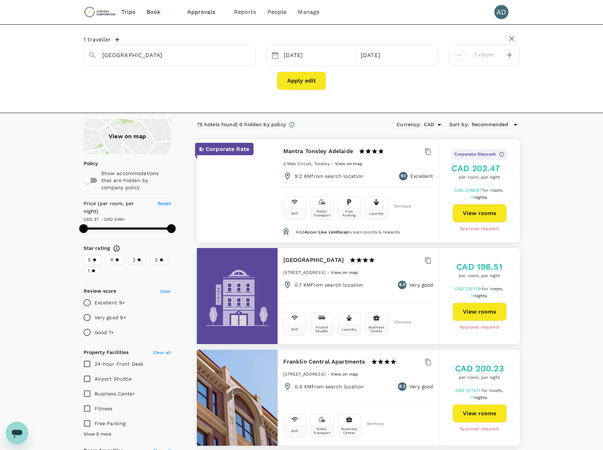  Describe the element at coordinates (329, 386) in the screenshot. I see `p: 0.4 KM from search location` at that location.